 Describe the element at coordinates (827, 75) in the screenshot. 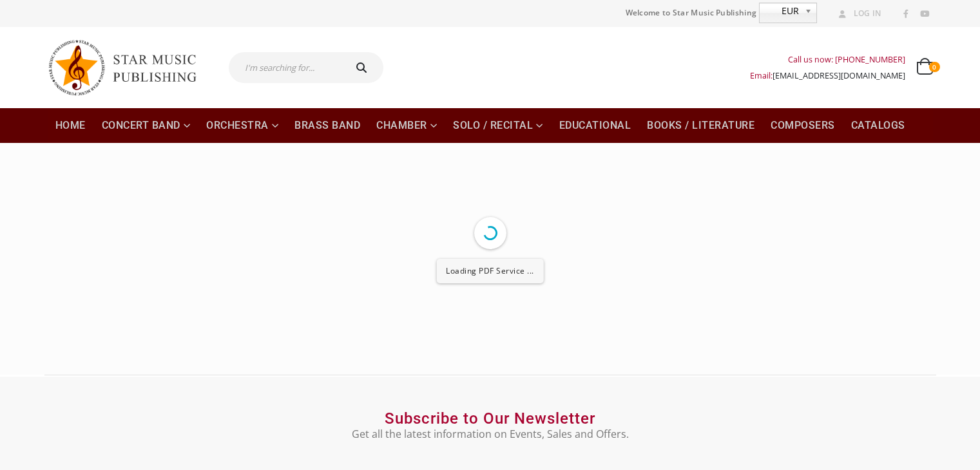

I see `div: Email:` at that location.